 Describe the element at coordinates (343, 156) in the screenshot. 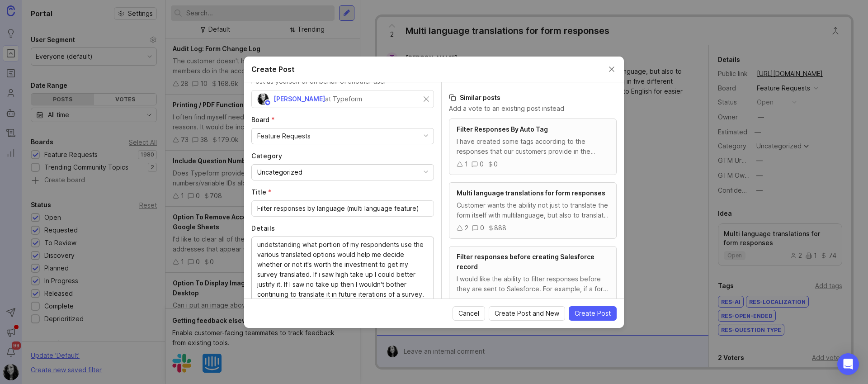

I see `label: Category` at that location.